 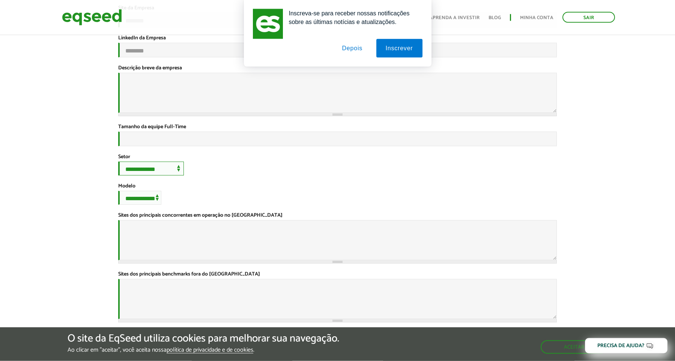 I want to click on label: Tamanho da equipe Full-Time, so click(x=152, y=127).